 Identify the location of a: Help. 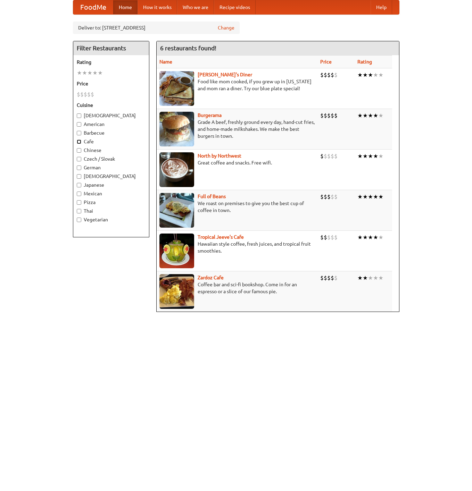
(381, 7).